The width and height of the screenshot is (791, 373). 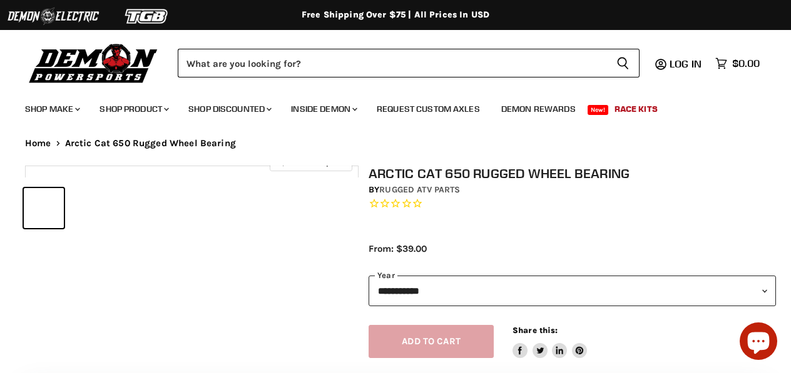 What do you see at coordinates (392, 63) in the screenshot?
I see `input: Search` at bounding box center [392, 63].